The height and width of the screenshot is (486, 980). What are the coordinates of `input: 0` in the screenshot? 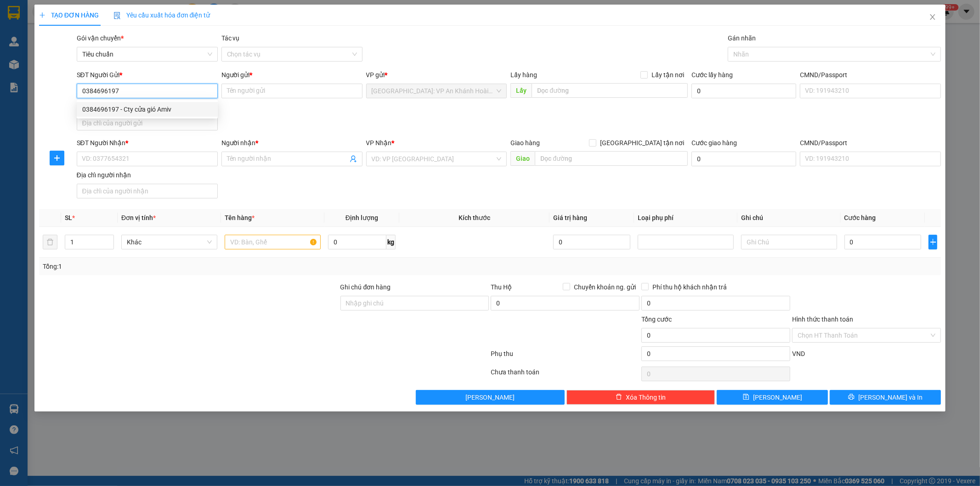 It's located at (592, 242).